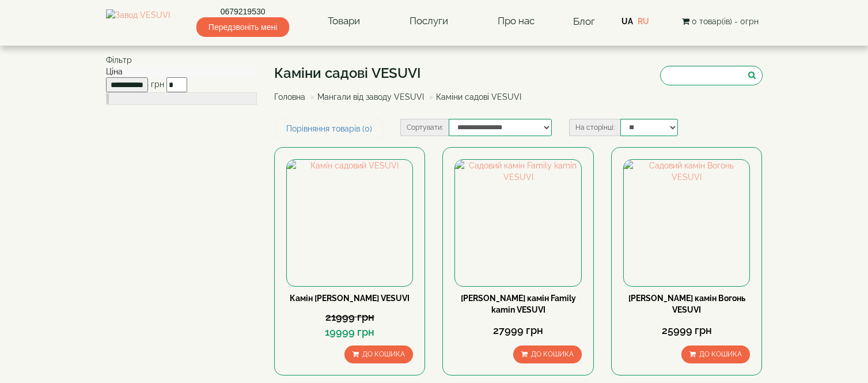 This screenshot has width=868, height=383. What do you see at coordinates (644, 21) in the screenshot?
I see `a: RU` at bounding box center [644, 21].